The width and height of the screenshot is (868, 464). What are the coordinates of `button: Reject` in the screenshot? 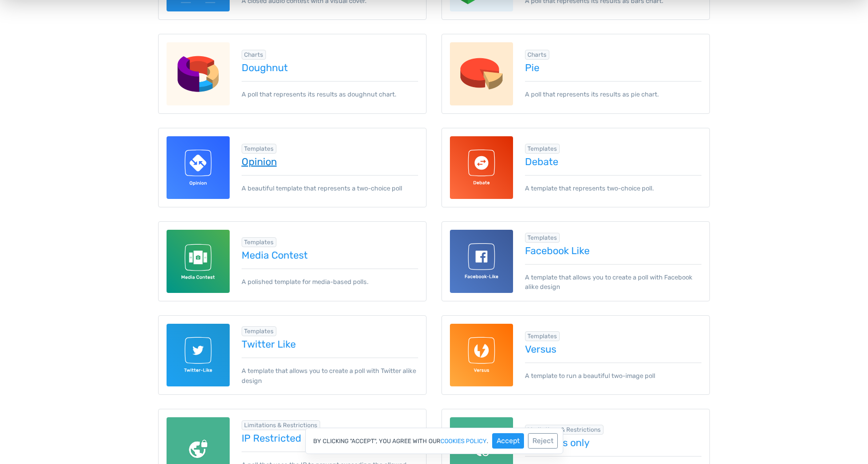 It's located at (543, 441).